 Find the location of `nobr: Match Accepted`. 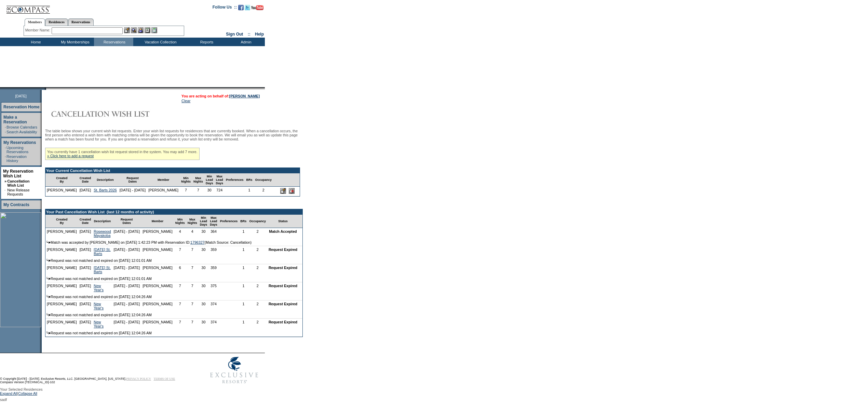

nobr: Match Accepted is located at coordinates (282, 232).